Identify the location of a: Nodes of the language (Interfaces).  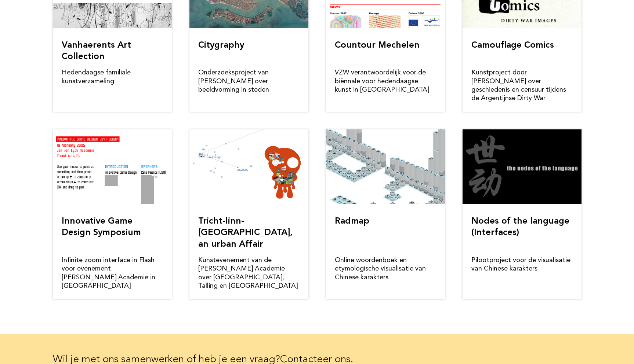
(520, 227).